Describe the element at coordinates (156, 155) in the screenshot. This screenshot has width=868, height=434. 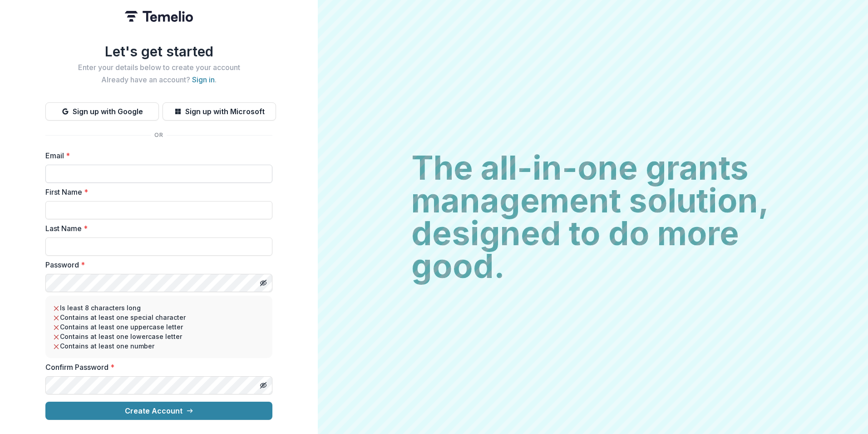
I see `label: Email` at that location.